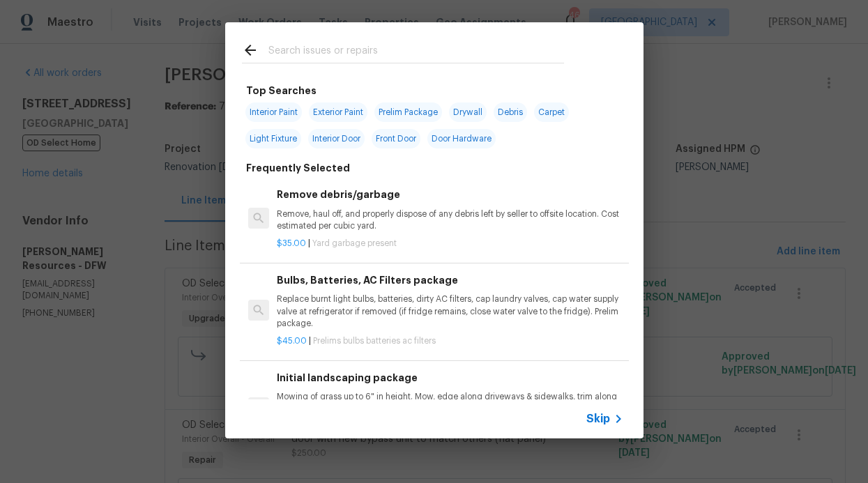 Image resolution: width=868 pixels, height=483 pixels. I want to click on span: Interior Door, so click(336, 139).